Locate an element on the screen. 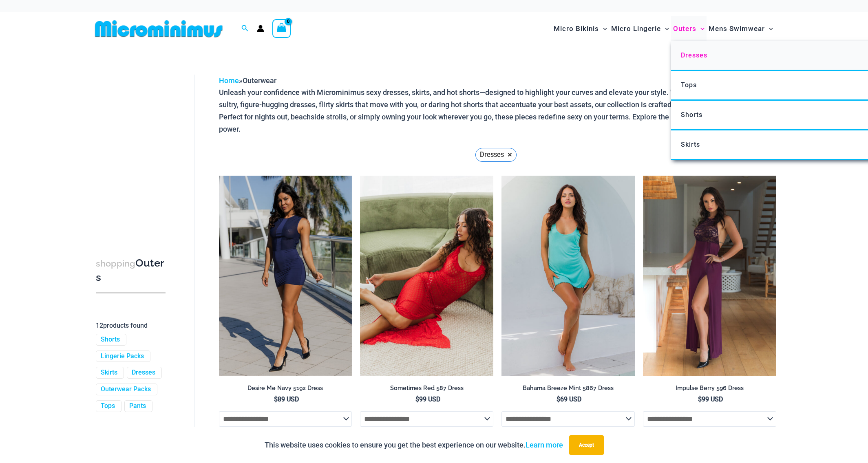  a: Skirts is located at coordinates (109, 372).